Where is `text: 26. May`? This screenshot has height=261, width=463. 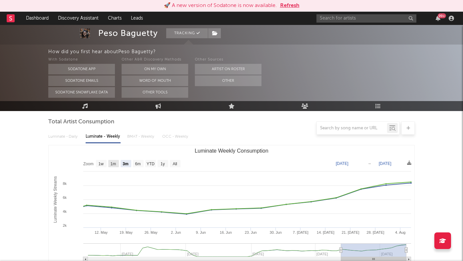
text: 26. May is located at coordinates (151, 233).